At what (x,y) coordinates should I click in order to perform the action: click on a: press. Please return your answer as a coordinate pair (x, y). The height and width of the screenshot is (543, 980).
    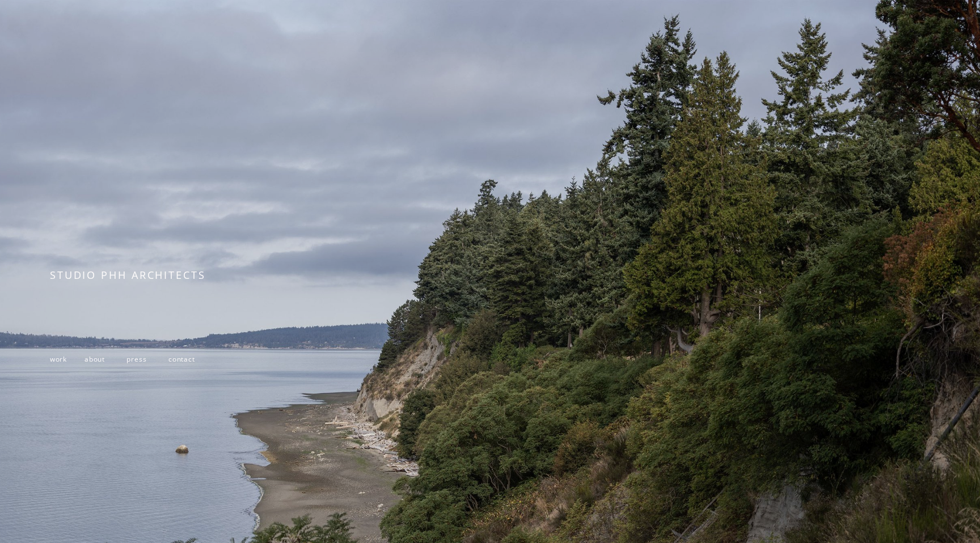
    Looking at the image, I should click on (136, 359).